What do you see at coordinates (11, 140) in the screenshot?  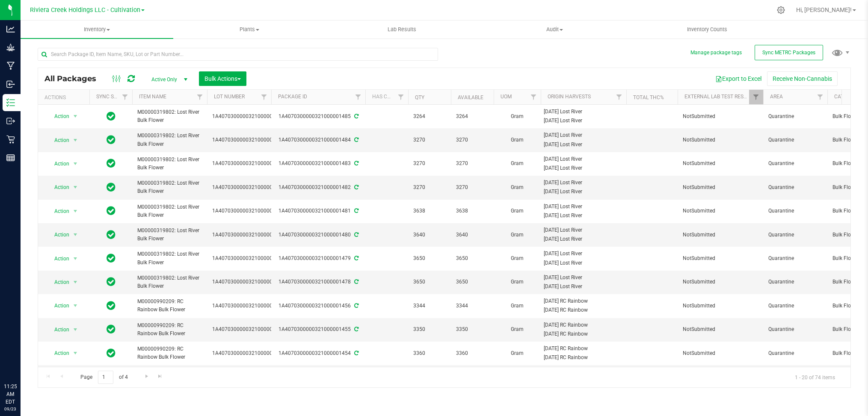 I see `inline-svg: Retail` at bounding box center [11, 140].